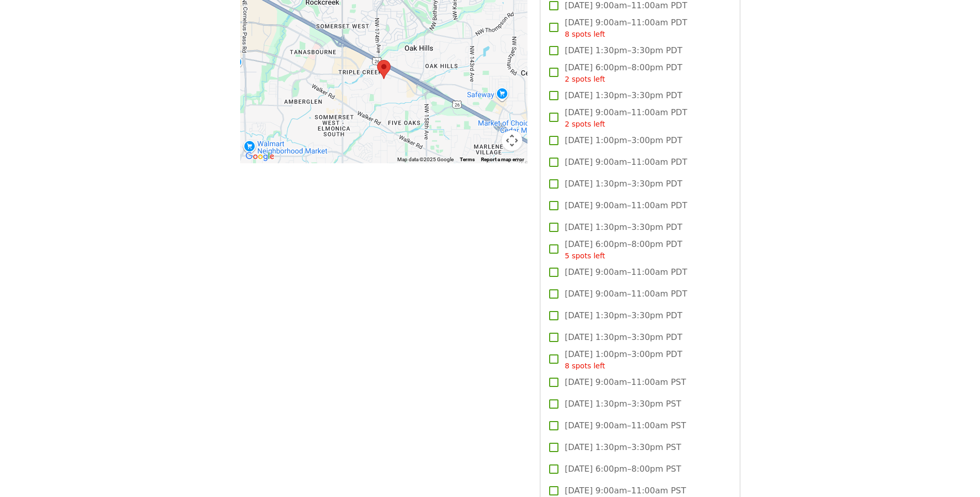 The width and height of the screenshot is (980, 497). Describe the element at coordinates (512, 140) in the screenshot. I see `button: Map camera controls` at that location.